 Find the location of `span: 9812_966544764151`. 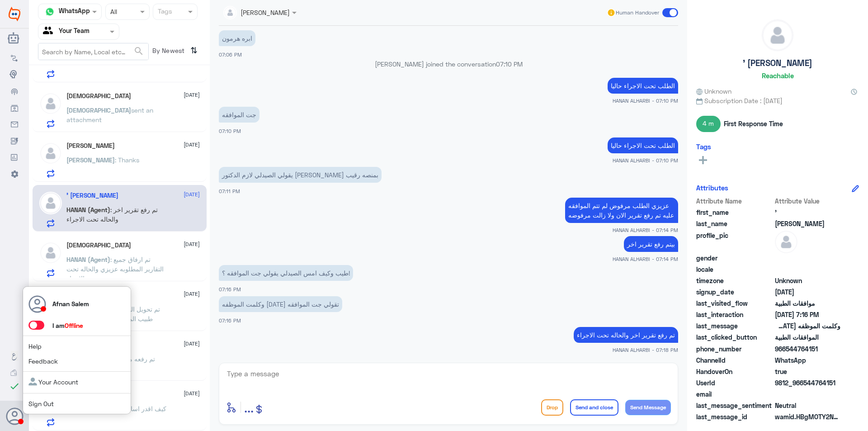

span: 9812_966544764151 is located at coordinates (808, 383).